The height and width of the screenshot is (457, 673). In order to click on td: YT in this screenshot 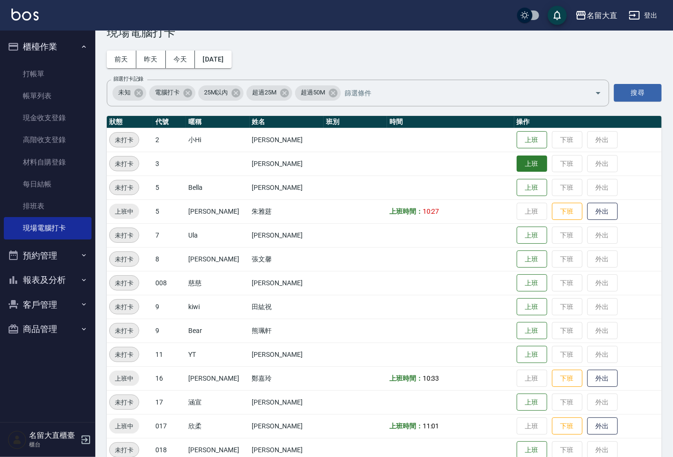, I will do `click(217, 354)`.